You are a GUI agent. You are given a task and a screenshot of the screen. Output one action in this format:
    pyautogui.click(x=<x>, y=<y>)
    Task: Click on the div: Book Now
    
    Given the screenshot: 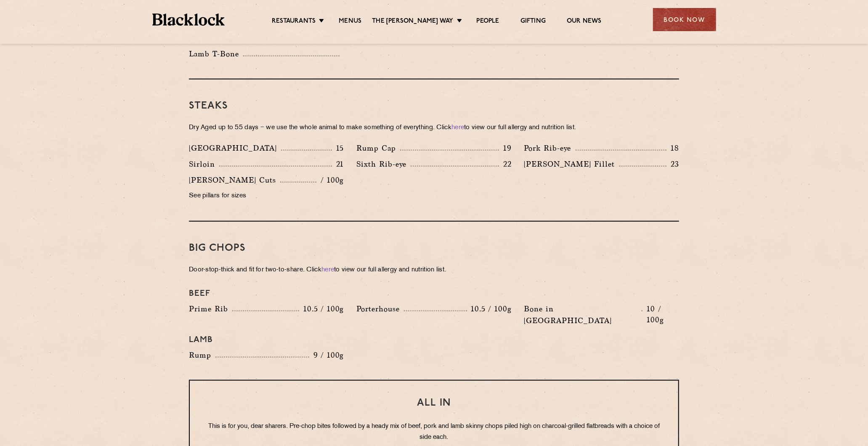 What is the action you would take?
    pyautogui.click(x=685, y=19)
    